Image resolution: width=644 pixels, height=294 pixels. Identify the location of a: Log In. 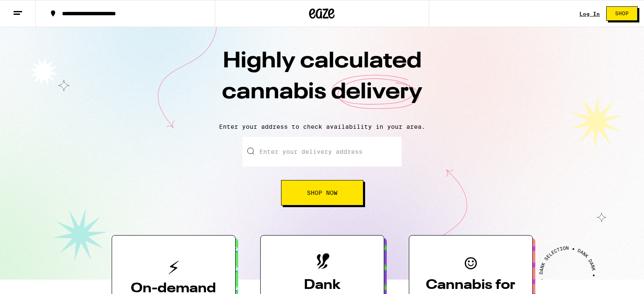
(589, 13).